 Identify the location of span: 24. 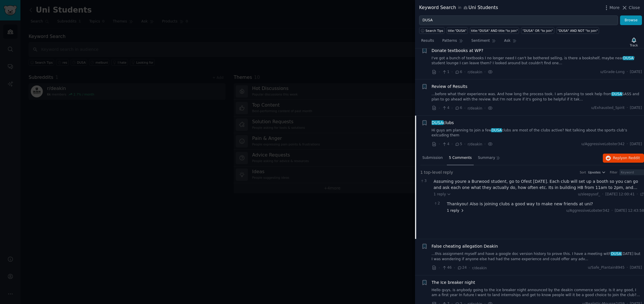
(462, 268).